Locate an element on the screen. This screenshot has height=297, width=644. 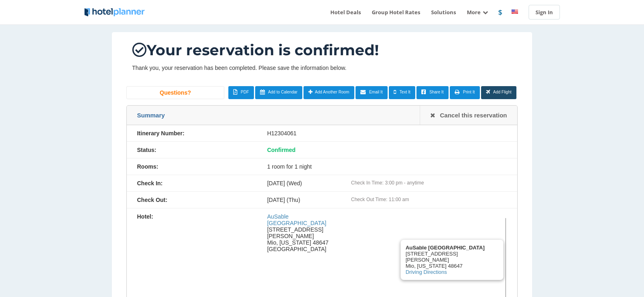
a: PDF is located at coordinates (241, 92).